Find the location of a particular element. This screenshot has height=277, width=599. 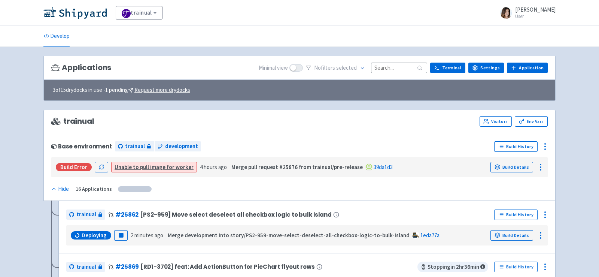

div: 16 Applications is located at coordinates (94, 189).